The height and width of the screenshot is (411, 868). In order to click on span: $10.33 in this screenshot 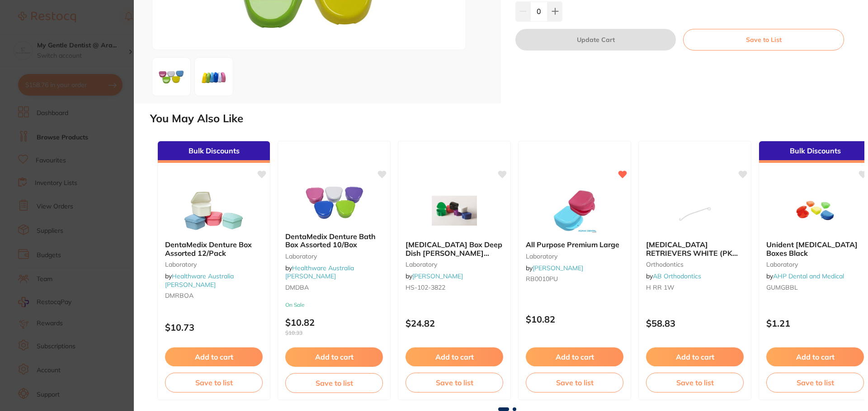, I will do `click(334, 333)`.